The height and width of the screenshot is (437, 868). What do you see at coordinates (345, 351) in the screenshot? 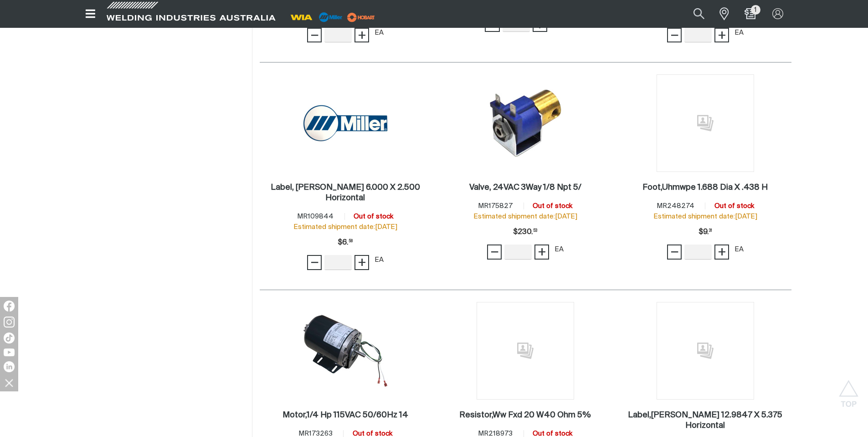
I see `img: Motor,1/4 Hp 115VAC 50/60Hz 14` at bounding box center [345, 351].